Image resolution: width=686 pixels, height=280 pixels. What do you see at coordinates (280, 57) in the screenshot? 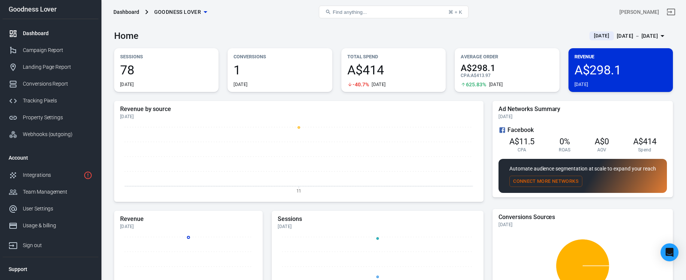
I see `p: Conversions` at bounding box center [280, 57].